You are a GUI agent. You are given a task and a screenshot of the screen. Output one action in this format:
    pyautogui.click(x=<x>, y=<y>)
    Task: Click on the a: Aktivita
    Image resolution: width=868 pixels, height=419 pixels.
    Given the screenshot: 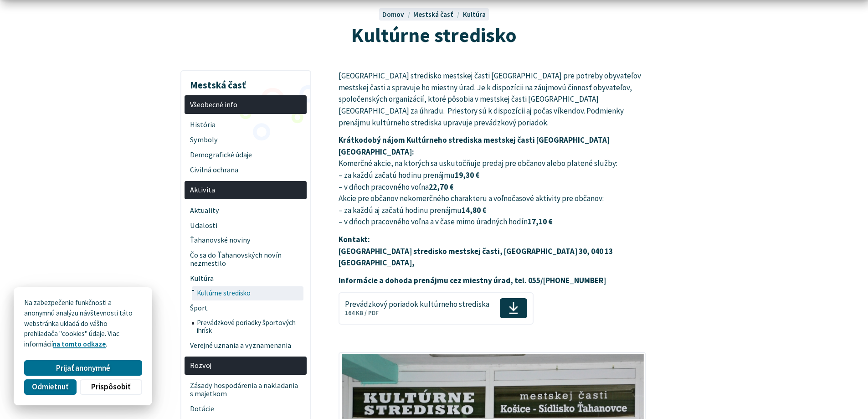 What is the action you would take?
    pyautogui.click(x=245, y=190)
    